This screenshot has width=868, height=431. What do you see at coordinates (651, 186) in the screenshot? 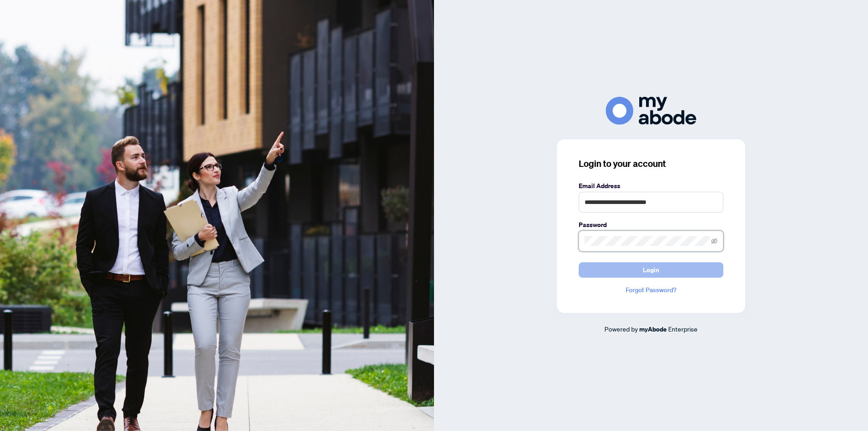
I see `label: Email Address` at bounding box center [651, 186].